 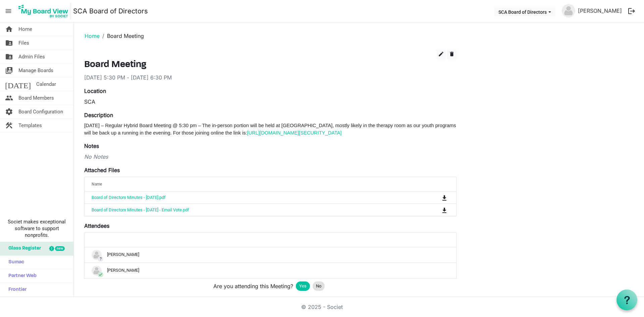 What do you see at coordinates (122, 36) in the screenshot?
I see `li: Board Meeting` at bounding box center [122, 36].